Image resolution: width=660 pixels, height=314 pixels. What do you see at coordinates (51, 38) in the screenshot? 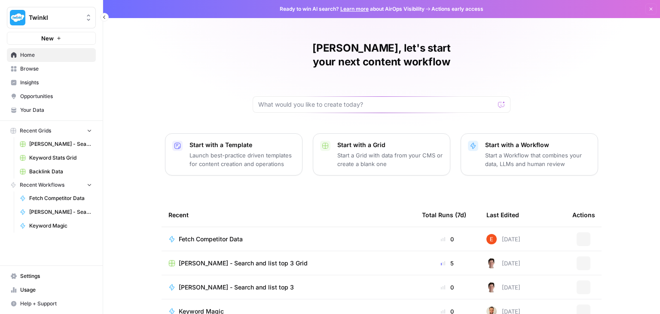
I see `button: New` at bounding box center [51, 38].